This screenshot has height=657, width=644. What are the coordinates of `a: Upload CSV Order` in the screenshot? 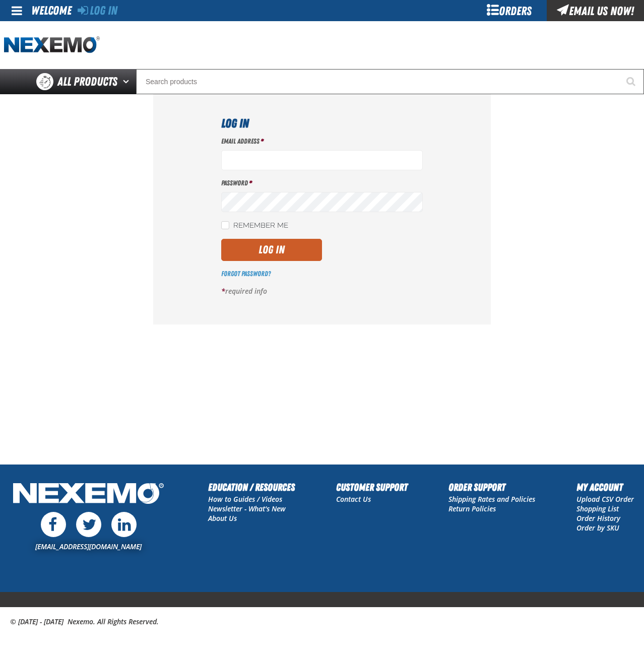 It's located at (605, 499).